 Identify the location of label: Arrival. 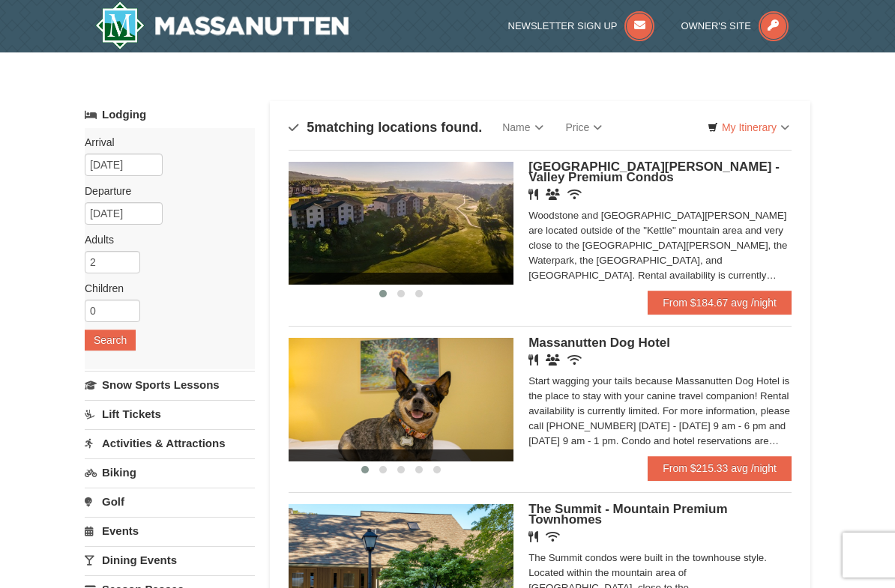
(164, 142).